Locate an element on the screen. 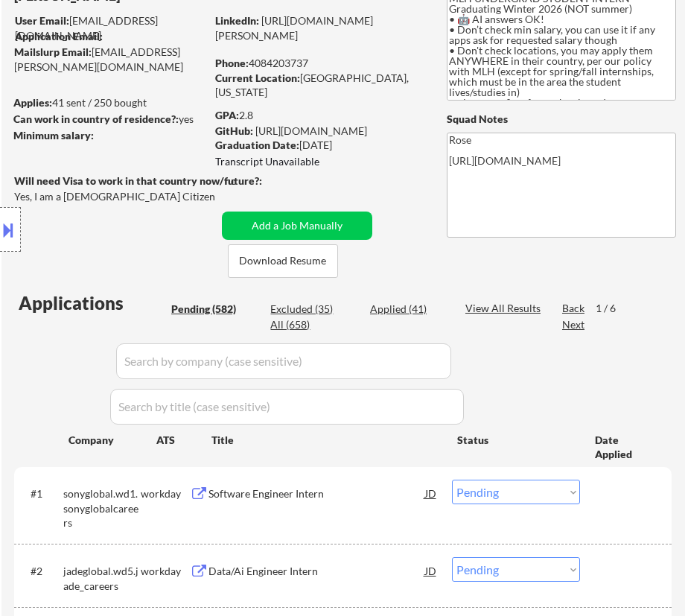  div: sonyglobal.wd1.sonyglobalcareers is located at coordinates (102, 508).